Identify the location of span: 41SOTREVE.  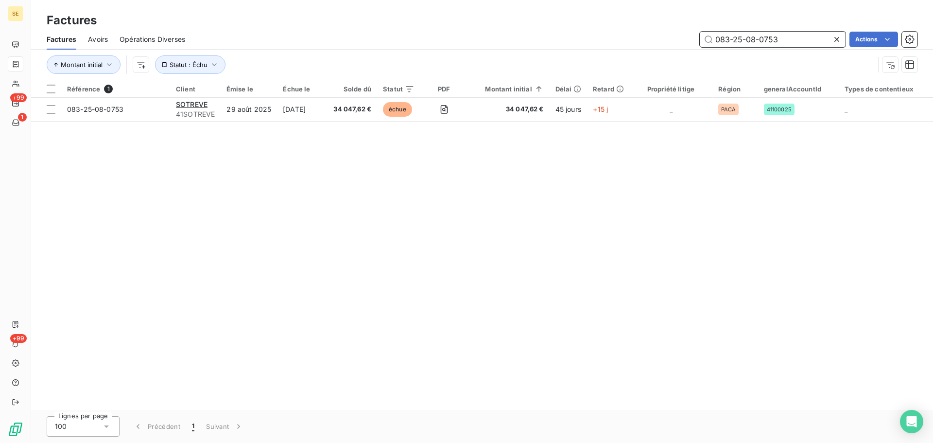
(195, 114).